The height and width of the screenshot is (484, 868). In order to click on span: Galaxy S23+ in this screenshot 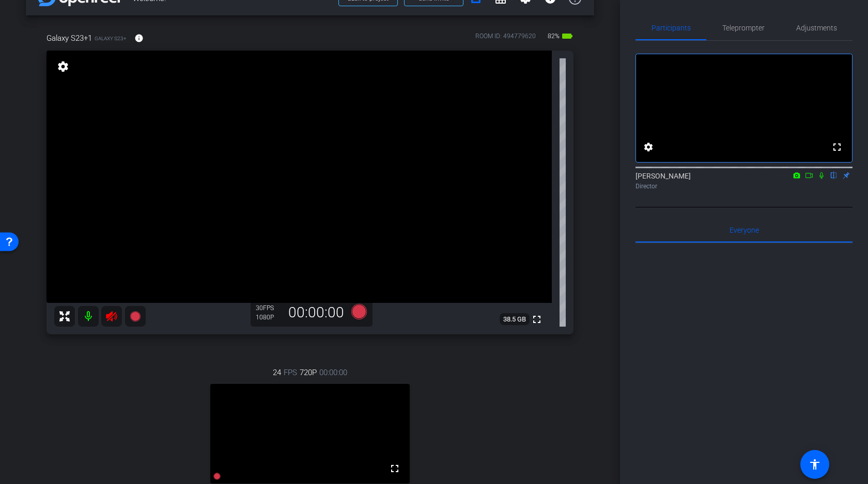, I will do `click(110, 38)`.